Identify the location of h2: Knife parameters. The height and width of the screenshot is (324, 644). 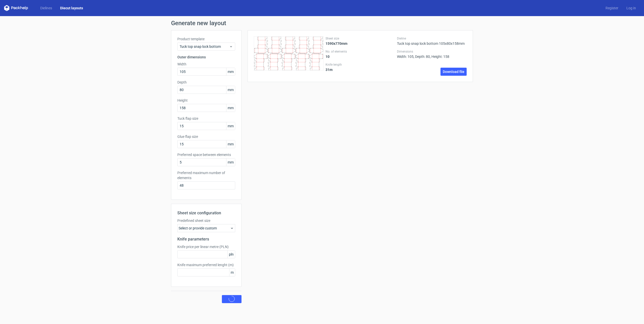
(206, 239).